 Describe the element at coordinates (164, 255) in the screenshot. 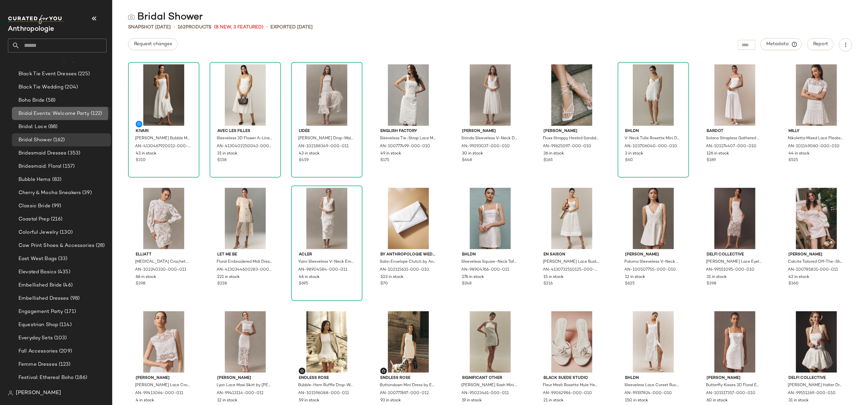

I see `span: Elliatt` at that location.